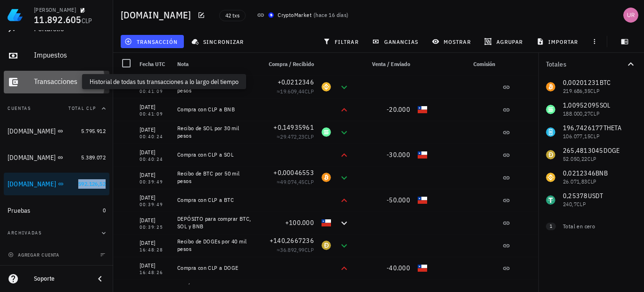 The image size is (644, 292). Describe the element at coordinates (391, 64) in the screenshot. I see `span: Venta / Enviado` at that location.